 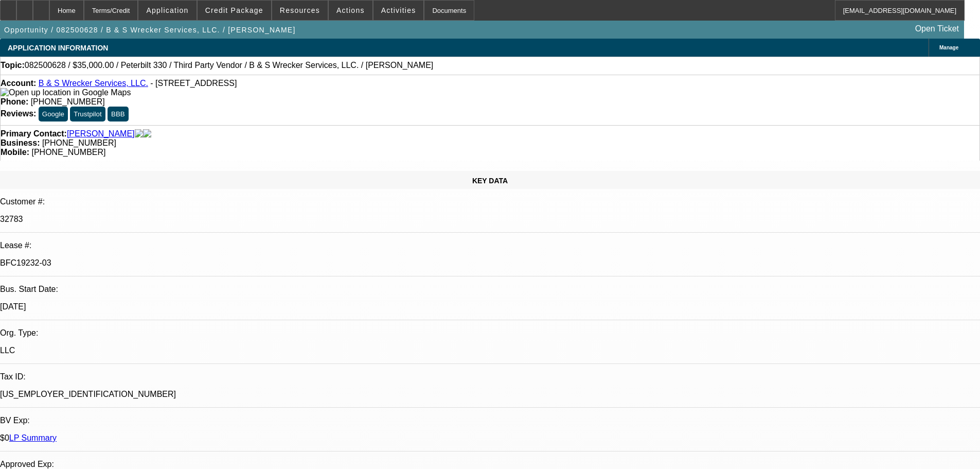 What do you see at coordinates (18, 114) in the screenshot?
I see `strong: Reviews:` at bounding box center [18, 114].